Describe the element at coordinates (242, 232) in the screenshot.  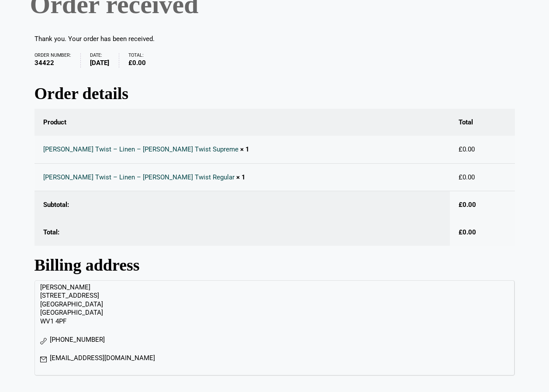
I see `th: Total:` at that location.